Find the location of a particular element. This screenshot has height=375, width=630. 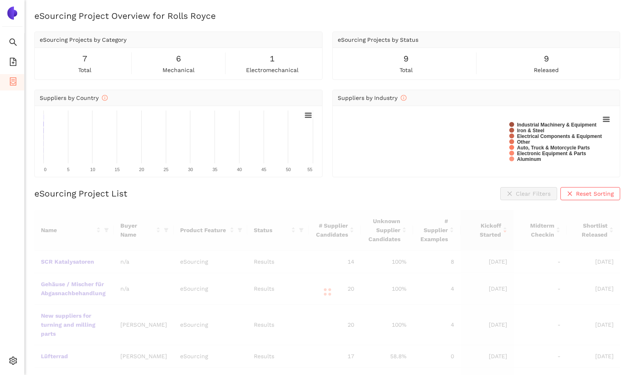

text: 45 is located at coordinates (264, 169).